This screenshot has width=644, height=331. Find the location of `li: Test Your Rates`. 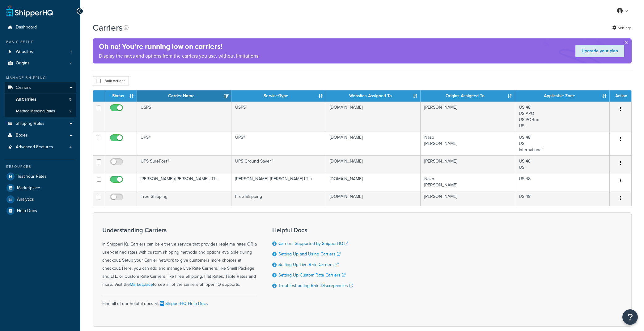

li: Test Your Rates is located at coordinates (40, 176).